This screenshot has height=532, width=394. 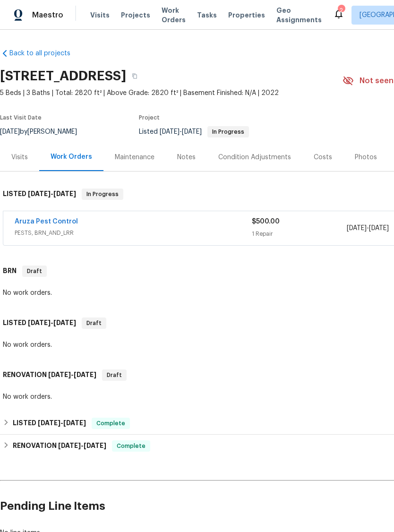 What do you see at coordinates (99, 15) in the screenshot?
I see `span: Visits` at bounding box center [99, 15].